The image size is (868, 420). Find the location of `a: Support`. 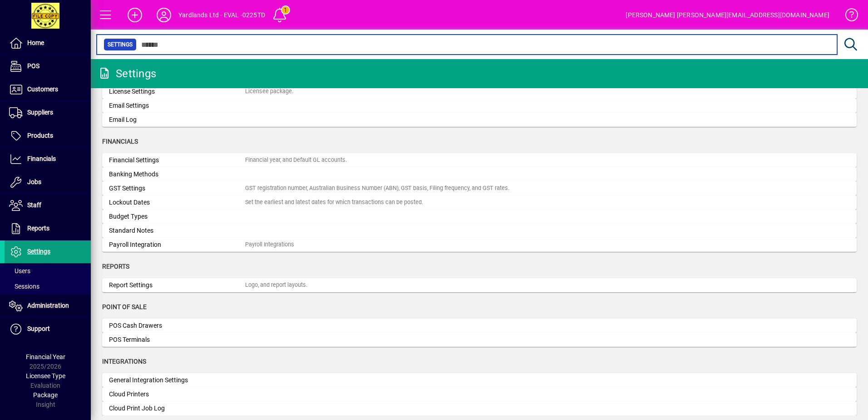

a: Support is located at coordinates (48, 329).